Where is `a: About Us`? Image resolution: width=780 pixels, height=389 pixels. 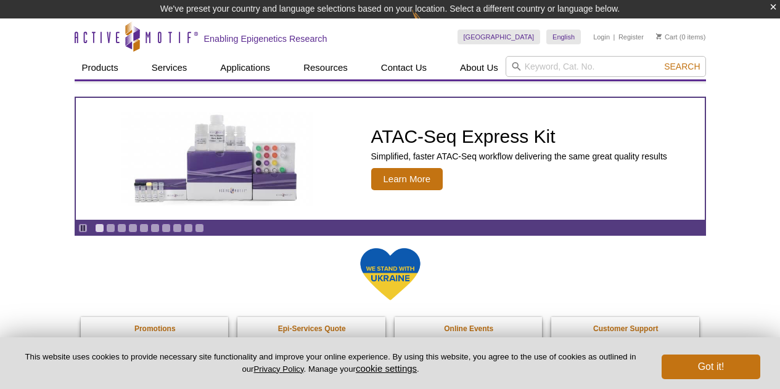
a: About Us is located at coordinates (479, 68).